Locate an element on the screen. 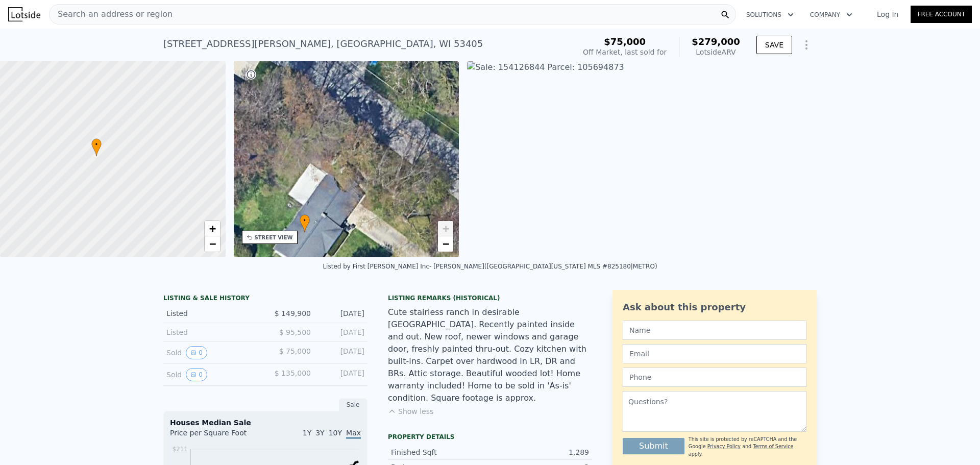  input: Name is located at coordinates (715, 331).